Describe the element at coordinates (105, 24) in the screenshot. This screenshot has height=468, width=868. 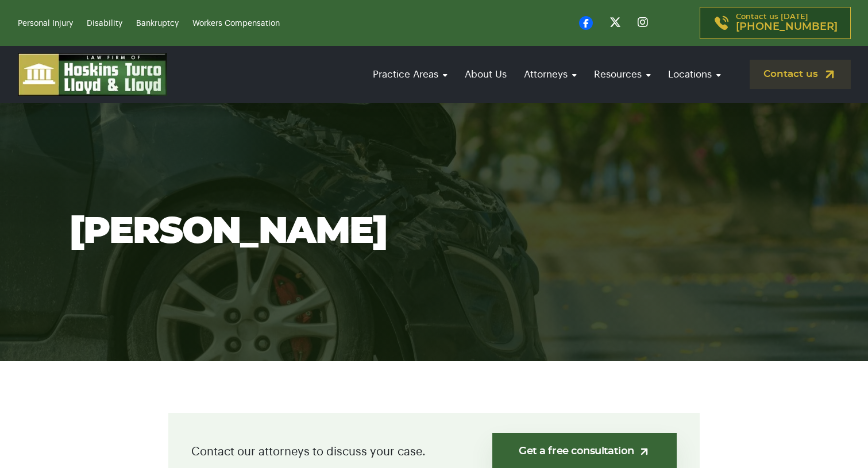
I see `a: Disability` at that location.